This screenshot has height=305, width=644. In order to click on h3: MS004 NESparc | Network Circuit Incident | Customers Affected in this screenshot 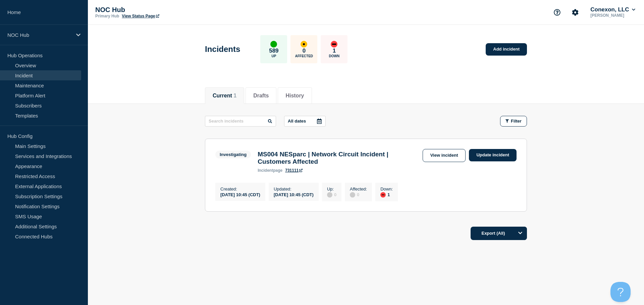, I will do `click(338, 158)`.